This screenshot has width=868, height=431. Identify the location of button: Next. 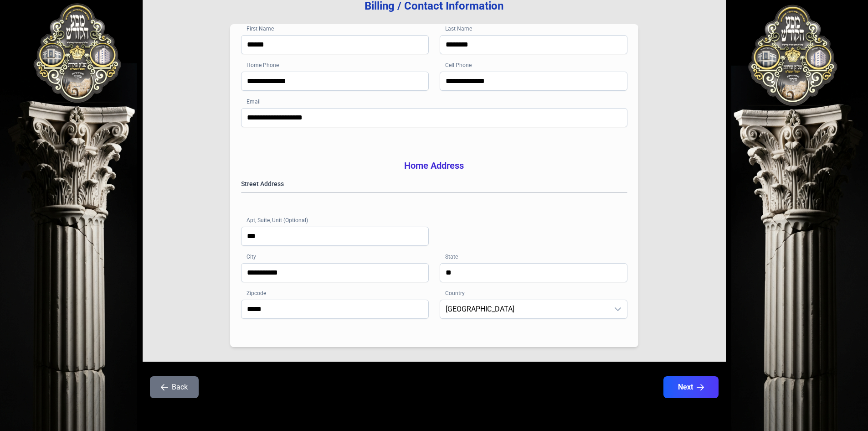
(691, 387).